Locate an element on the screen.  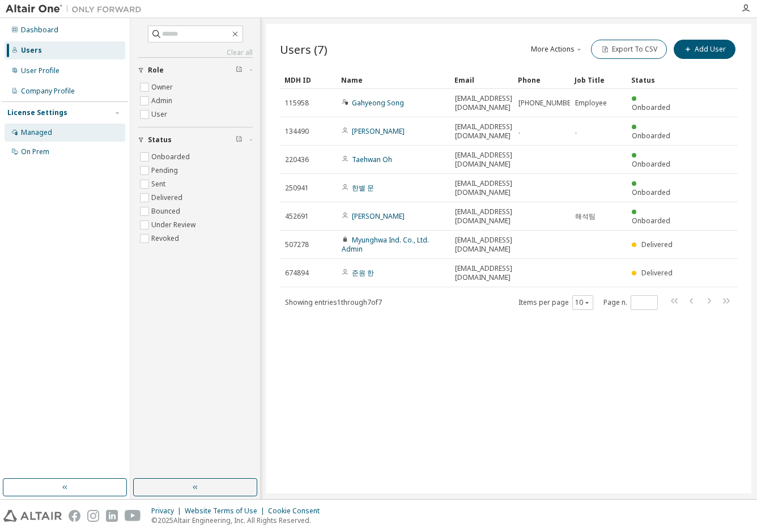
span: 250941 is located at coordinates (297, 188).